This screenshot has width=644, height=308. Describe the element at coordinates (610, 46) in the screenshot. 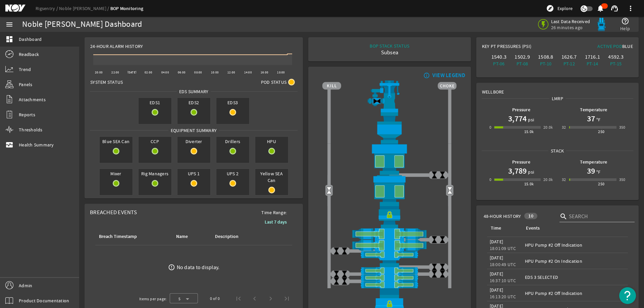

I see `span: Active Pod` at that location.